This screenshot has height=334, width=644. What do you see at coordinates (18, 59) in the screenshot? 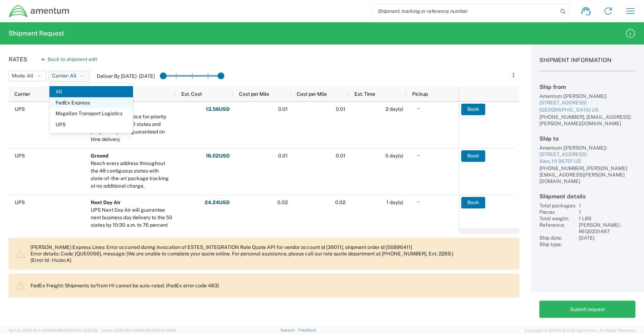
I see `h1: Rates` at bounding box center [18, 59].